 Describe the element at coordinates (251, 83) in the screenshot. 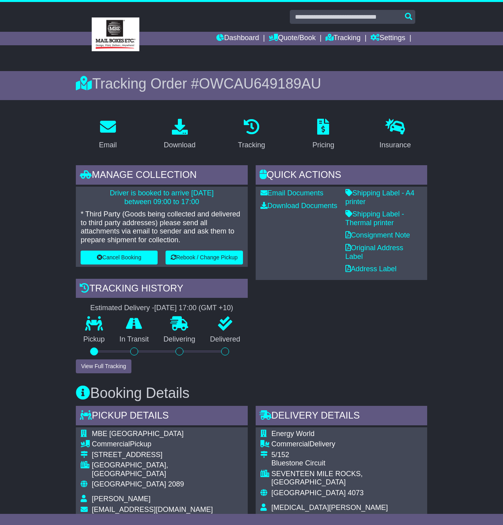

I see `div: Tracking Order #` at that location.